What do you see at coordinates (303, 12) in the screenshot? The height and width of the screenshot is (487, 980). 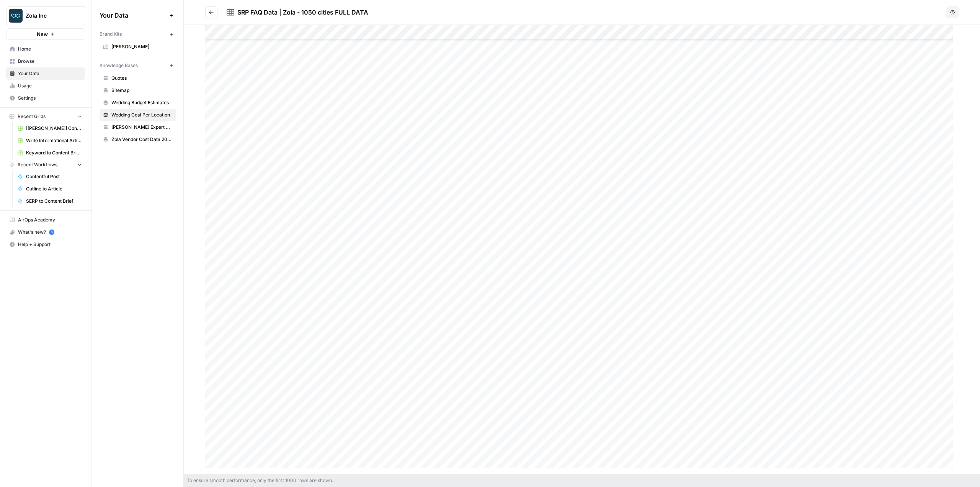 I see `div: SRP FAQ Data | Zola - 1050 cities FULL DATA` at bounding box center [303, 12].